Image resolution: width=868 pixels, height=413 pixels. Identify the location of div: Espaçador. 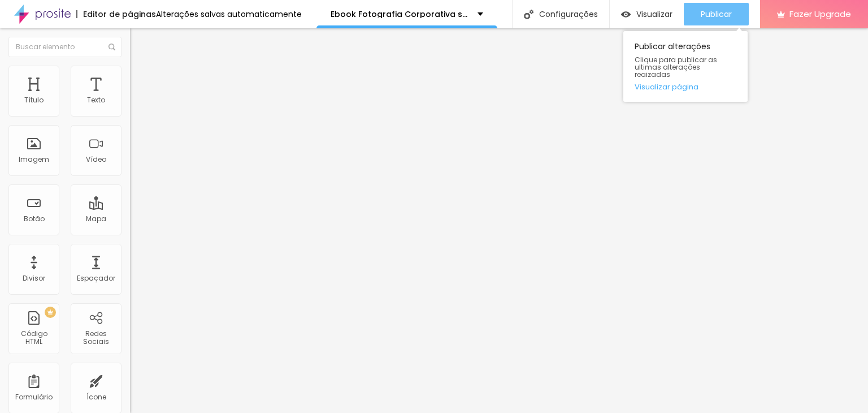
(96, 279).